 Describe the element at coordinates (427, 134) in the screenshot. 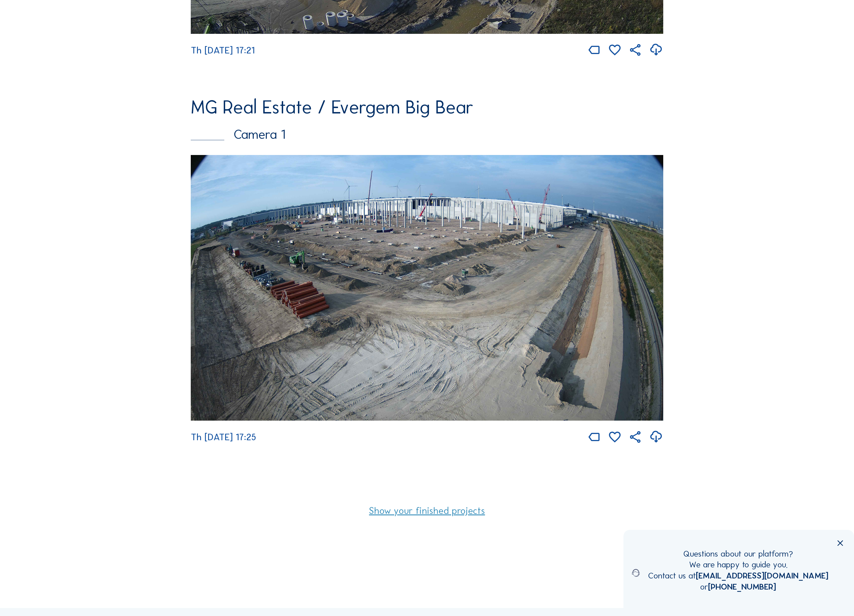

I see `div: Camera 1` at that location.